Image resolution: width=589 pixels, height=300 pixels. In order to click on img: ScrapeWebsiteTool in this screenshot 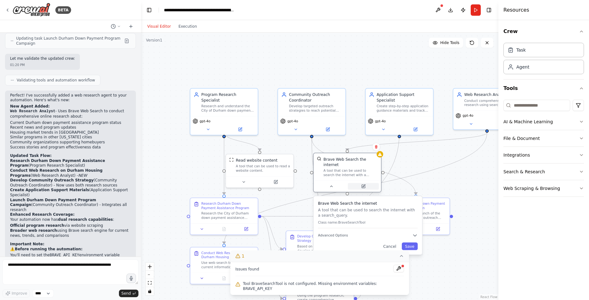, I will do `click(231, 160)`.